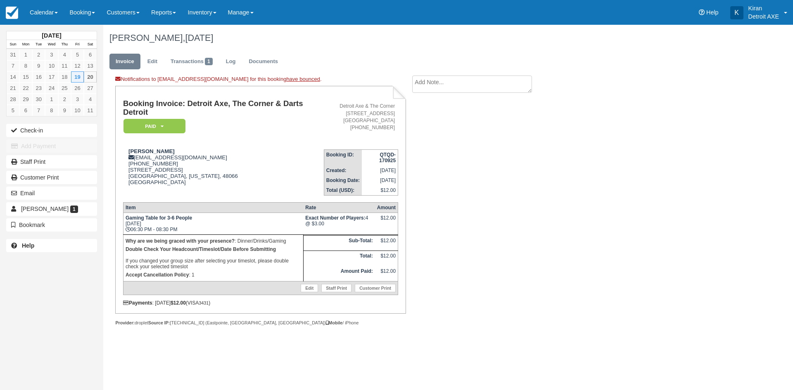 The height and width of the screenshot is (390, 793). I want to click on a: 18, so click(64, 77).